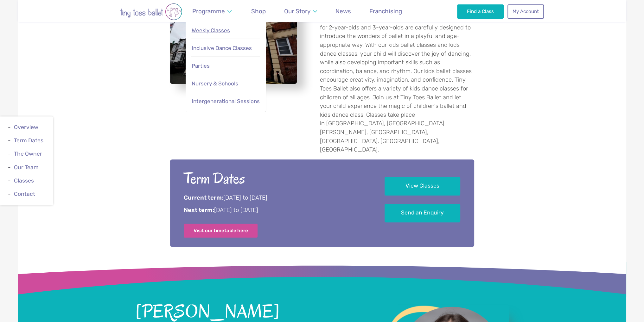 This screenshot has width=644, height=322. I want to click on a: Overview, so click(26, 127).